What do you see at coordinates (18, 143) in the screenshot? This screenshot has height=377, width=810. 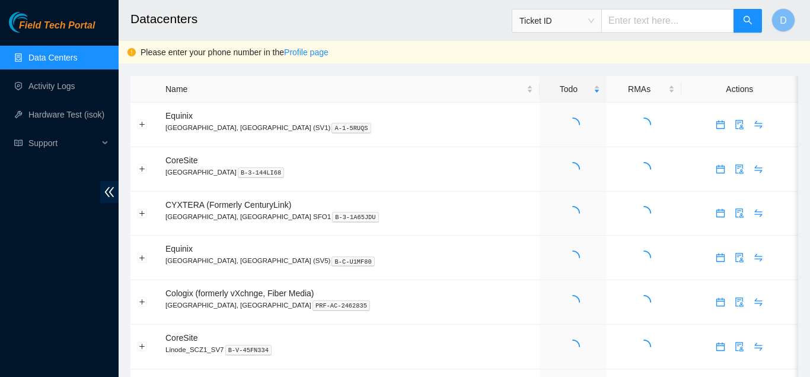 I see `span: read` at bounding box center [18, 143].